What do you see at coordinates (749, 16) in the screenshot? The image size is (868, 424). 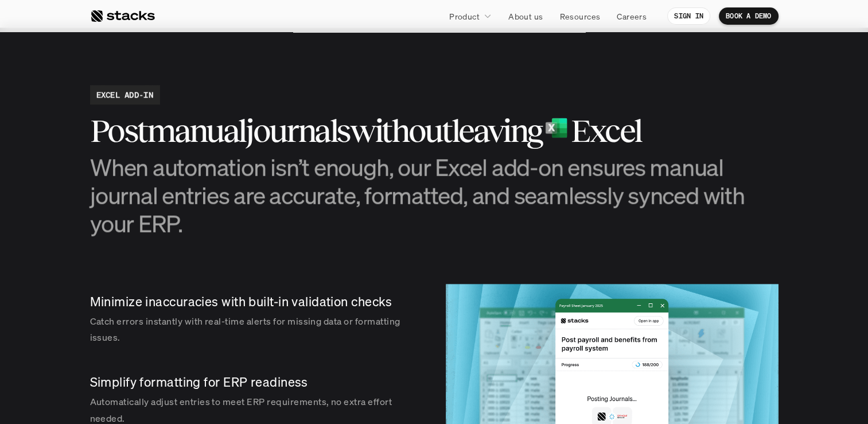 I see `p: BOOK A DEMO` at bounding box center [749, 16].